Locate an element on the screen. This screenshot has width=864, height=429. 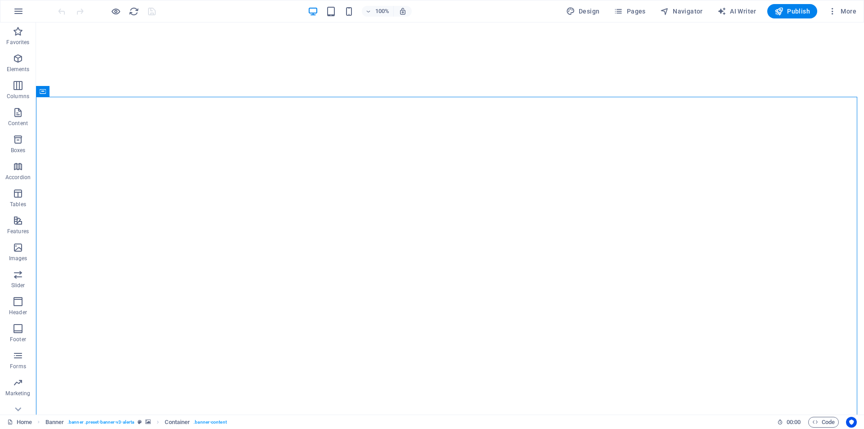
p: Accordion is located at coordinates (18, 177).